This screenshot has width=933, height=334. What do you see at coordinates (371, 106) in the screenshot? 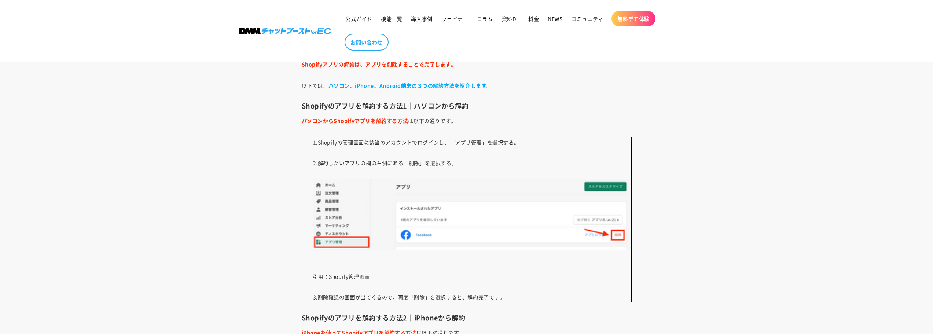
I see `span: Shopifyのアプリを解約する方法1｜パソコン` at bounding box center [371, 106].